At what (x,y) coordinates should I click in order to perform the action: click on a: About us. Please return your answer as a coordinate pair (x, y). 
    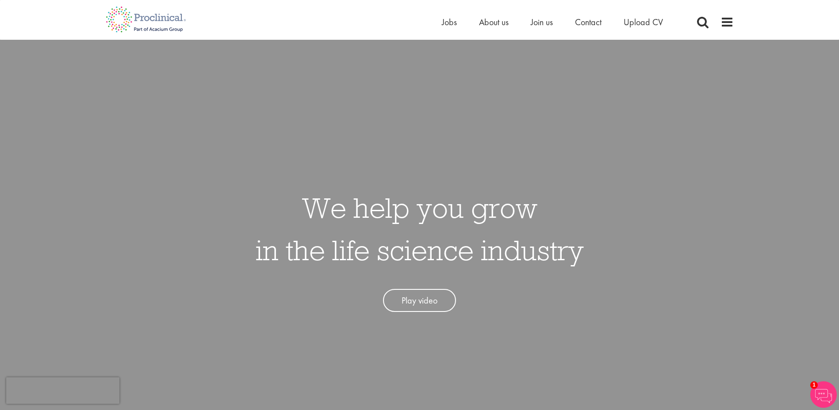
    Looking at the image, I should click on (494, 22).